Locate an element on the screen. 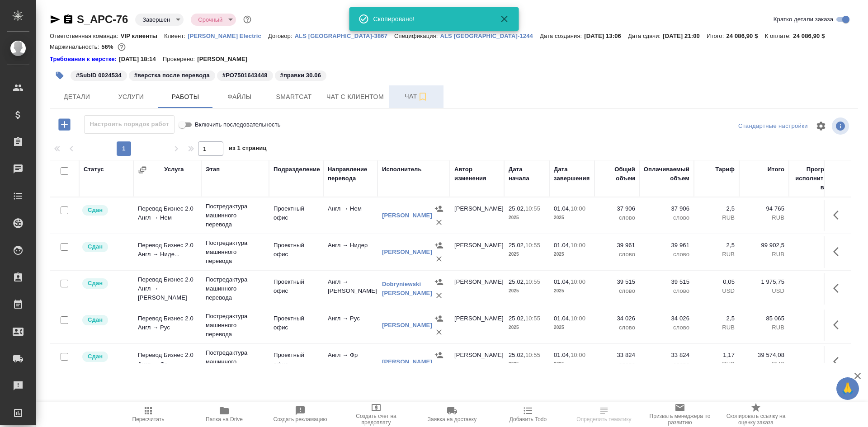  a: S_APC-76 is located at coordinates (102, 19).